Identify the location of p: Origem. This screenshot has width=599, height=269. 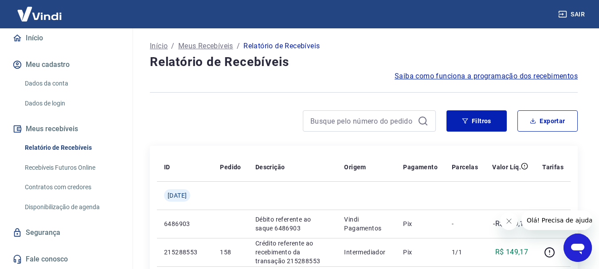
(355, 167).